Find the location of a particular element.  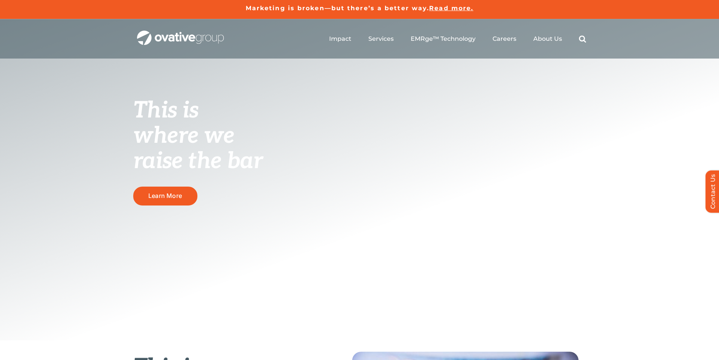

span: Read more. is located at coordinates (451, 8).